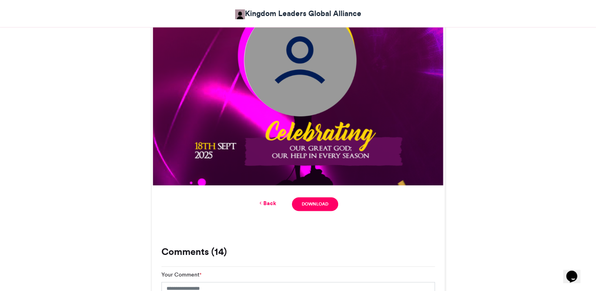 Image resolution: width=596 pixels, height=291 pixels. I want to click on a: Back, so click(267, 203).